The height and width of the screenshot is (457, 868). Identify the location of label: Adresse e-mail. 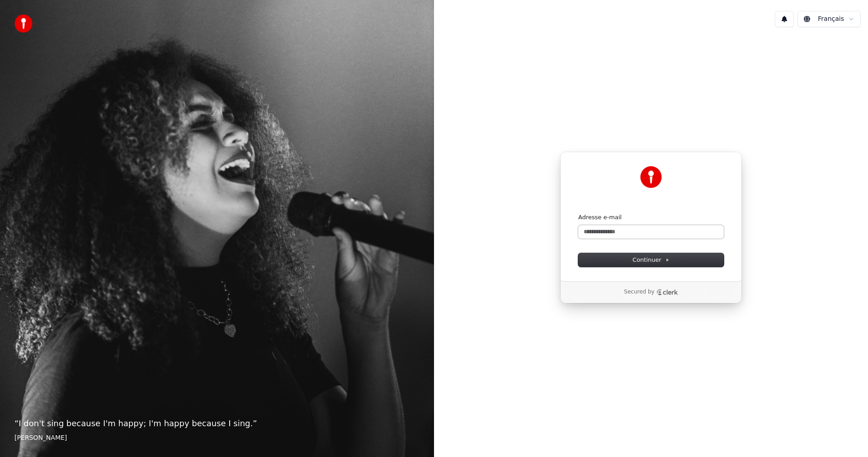
(600, 217).